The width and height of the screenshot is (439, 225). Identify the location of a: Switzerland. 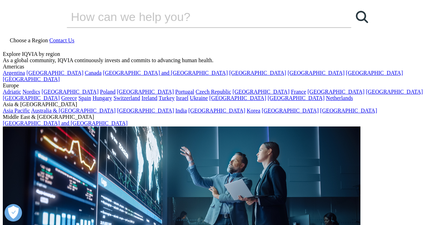
(127, 98).